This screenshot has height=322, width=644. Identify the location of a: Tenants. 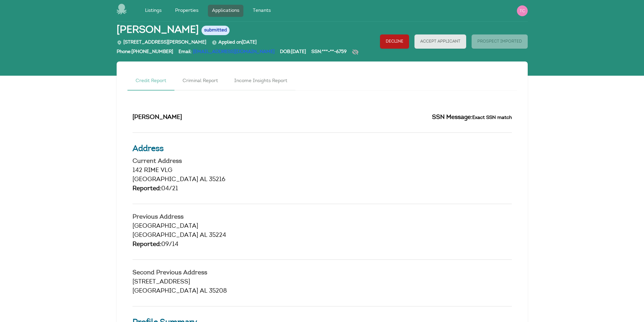
(262, 11).